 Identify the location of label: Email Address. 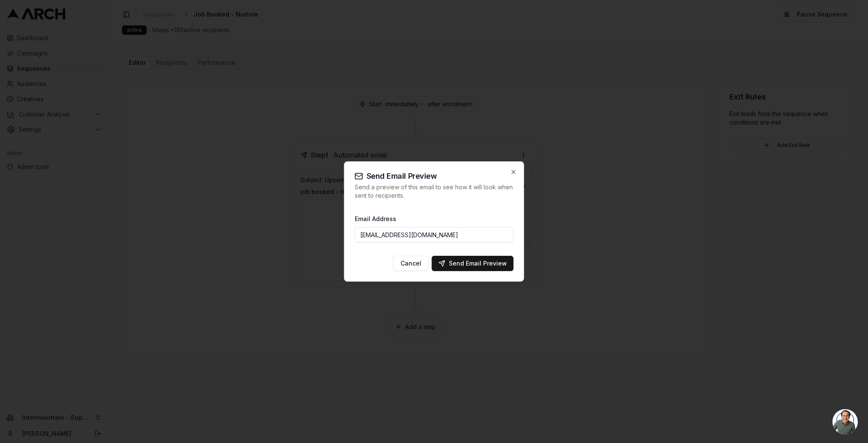
(375, 218).